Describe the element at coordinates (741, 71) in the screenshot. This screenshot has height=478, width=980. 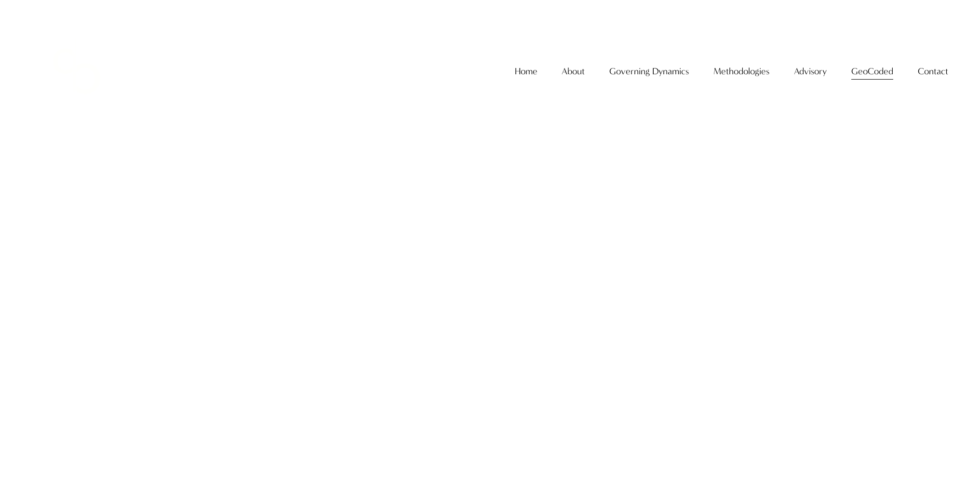
I see `span: Methodologies` at that location.